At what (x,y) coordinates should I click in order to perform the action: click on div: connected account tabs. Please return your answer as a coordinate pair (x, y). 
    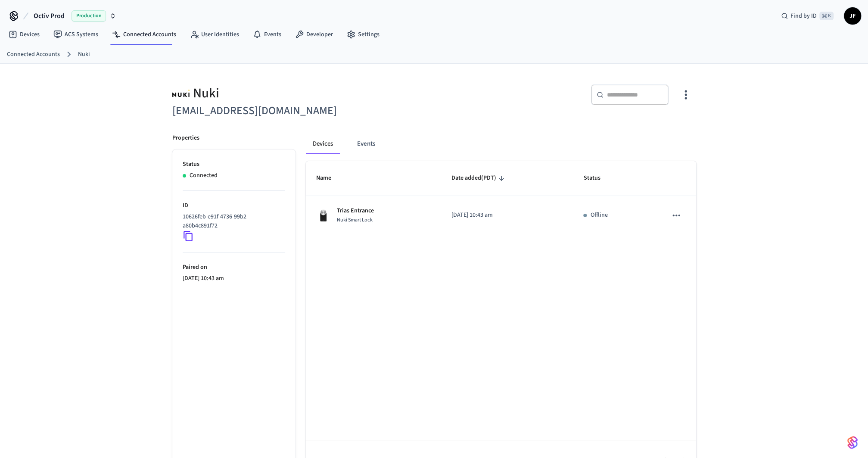
    Looking at the image, I should click on (501, 144).